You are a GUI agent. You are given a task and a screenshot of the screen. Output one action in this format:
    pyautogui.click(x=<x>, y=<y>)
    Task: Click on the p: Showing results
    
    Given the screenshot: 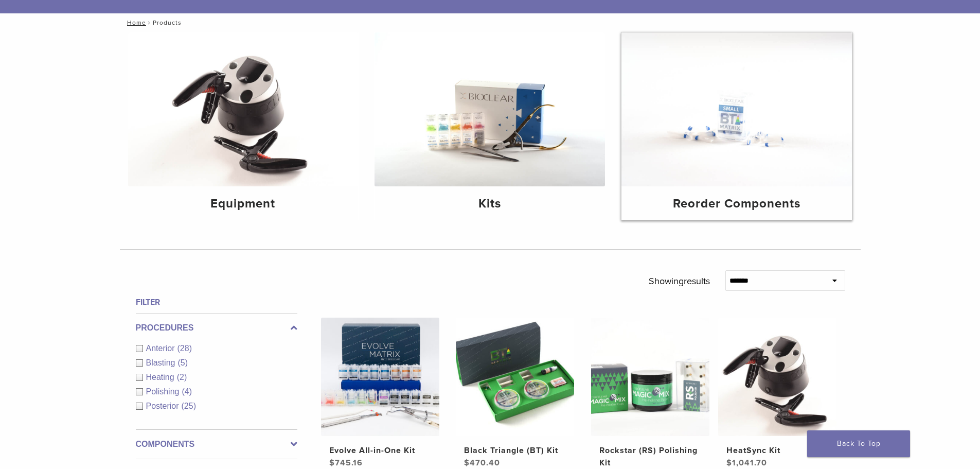 What is the action you would take?
    pyautogui.click(x=679, y=281)
    